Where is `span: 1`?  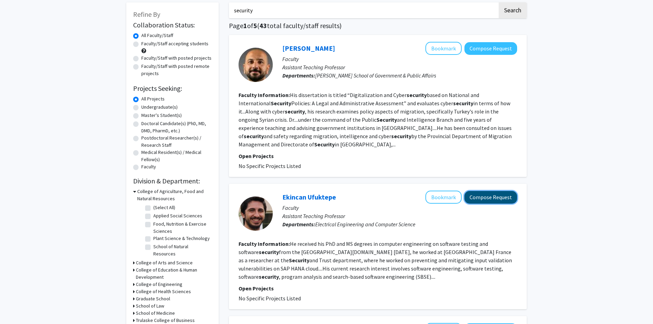
span: 1 is located at coordinates (245, 25).